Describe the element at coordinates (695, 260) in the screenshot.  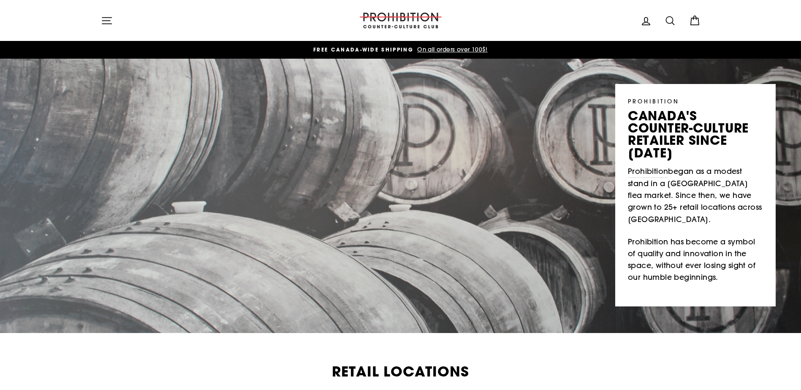
I see `p: Prohibition has become a symbol of quality and innovation in the space, without ever losing sight...` at that location.